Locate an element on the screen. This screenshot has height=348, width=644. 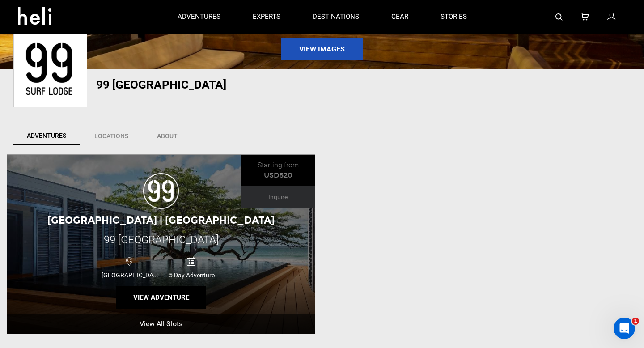
p: adventures is located at coordinates (199, 17).